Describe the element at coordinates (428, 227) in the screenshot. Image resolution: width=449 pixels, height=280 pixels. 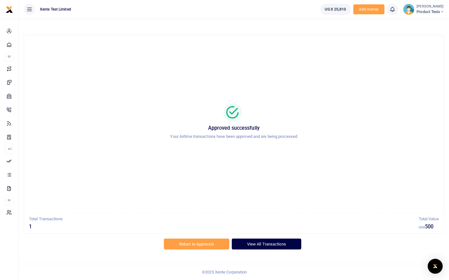
I see `h5: 500` at that location.